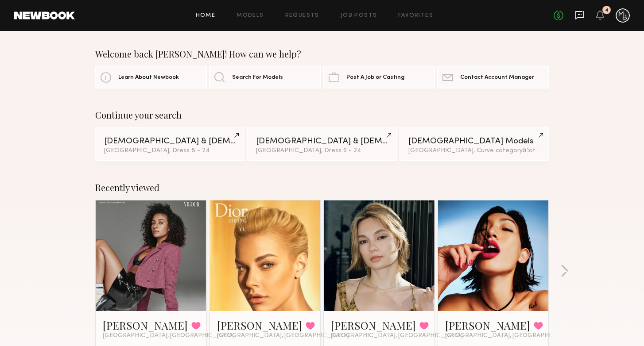 The height and width of the screenshot is (346, 644). What do you see at coordinates (415, 16) in the screenshot?
I see `a: Favorites` at bounding box center [415, 16].